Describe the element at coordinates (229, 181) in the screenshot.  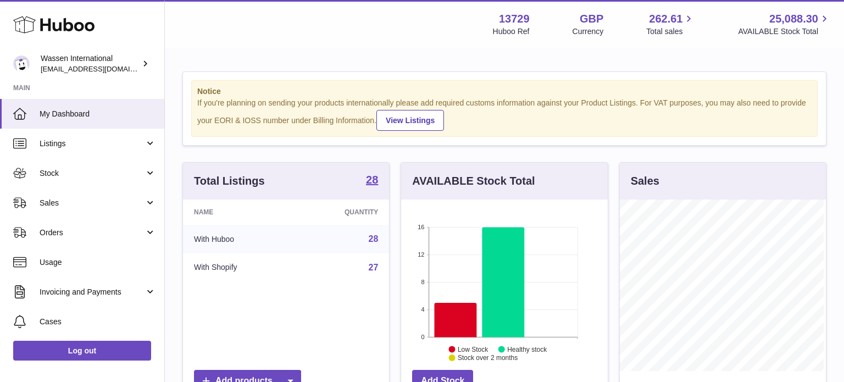
I see `h3: Total Listings` at that location.